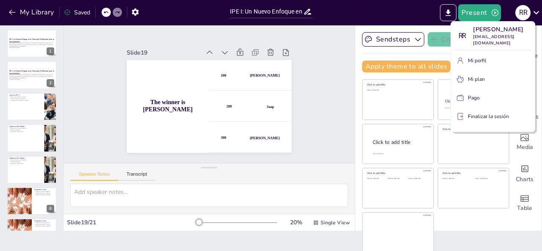 The height and width of the screenshot is (251, 542). Describe the element at coordinates (493, 61) in the screenshot. I see `button: Mi perfil` at that location.